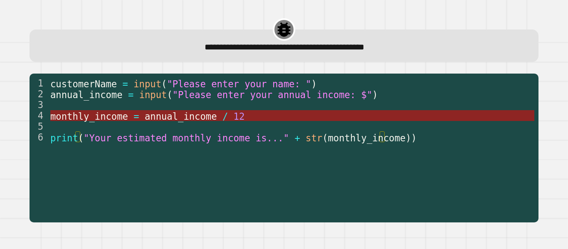  I want to click on div: 1, so click(39, 83).